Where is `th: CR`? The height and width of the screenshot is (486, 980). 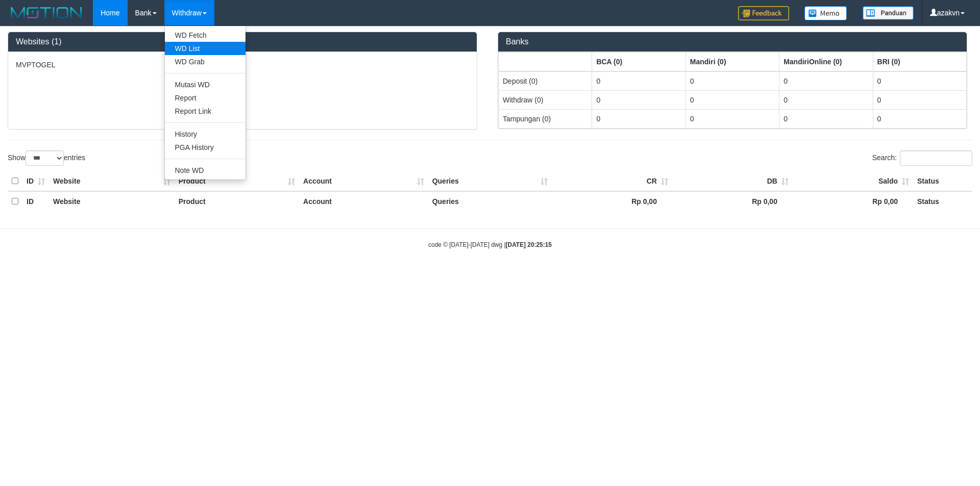 th: CR is located at coordinates (612, 181).